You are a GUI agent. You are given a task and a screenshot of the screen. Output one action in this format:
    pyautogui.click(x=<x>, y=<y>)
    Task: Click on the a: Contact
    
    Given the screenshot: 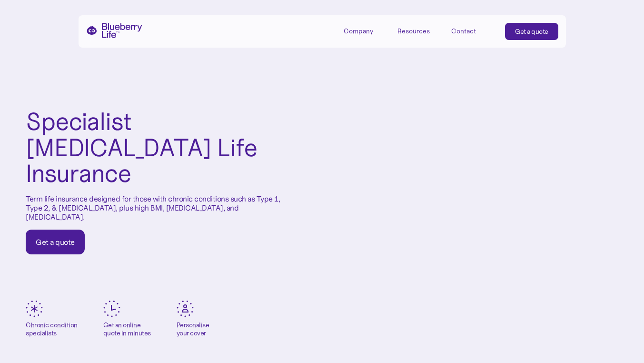 What is the action you would take?
    pyautogui.click(x=473, y=31)
    